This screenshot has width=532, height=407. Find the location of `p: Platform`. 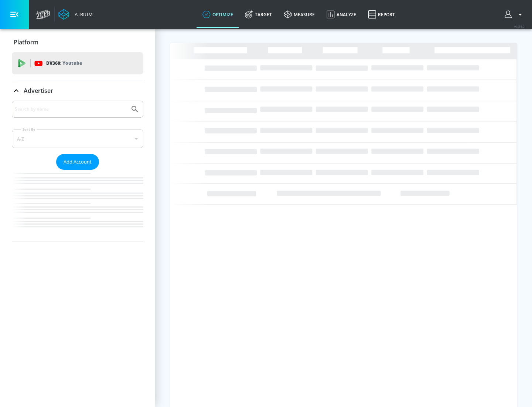

p: Platform is located at coordinates (26, 42).